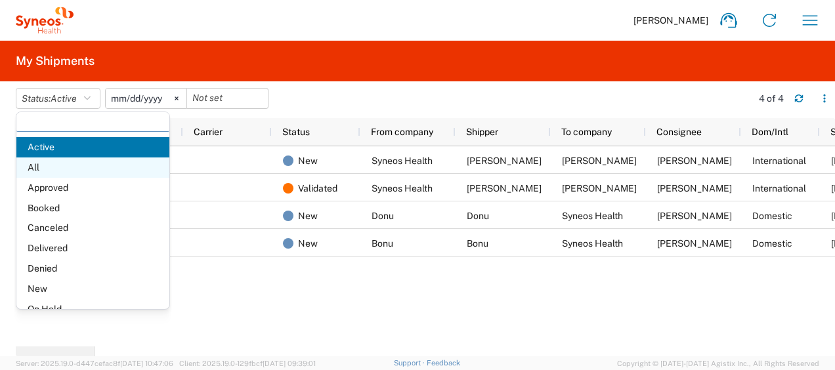 The width and height of the screenshot is (835, 370). What do you see at coordinates (95, 364) in the screenshot?
I see `span: Server: 2025.19.0-d447cefac8f` at bounding box center [95, 364].